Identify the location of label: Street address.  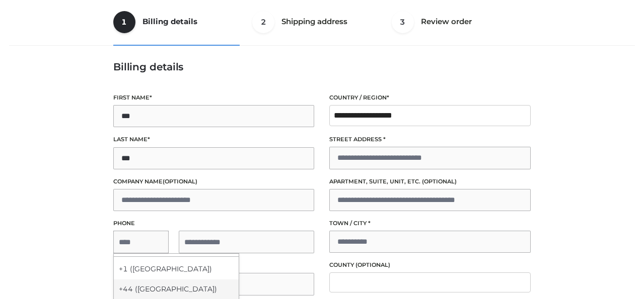
(430, 139).